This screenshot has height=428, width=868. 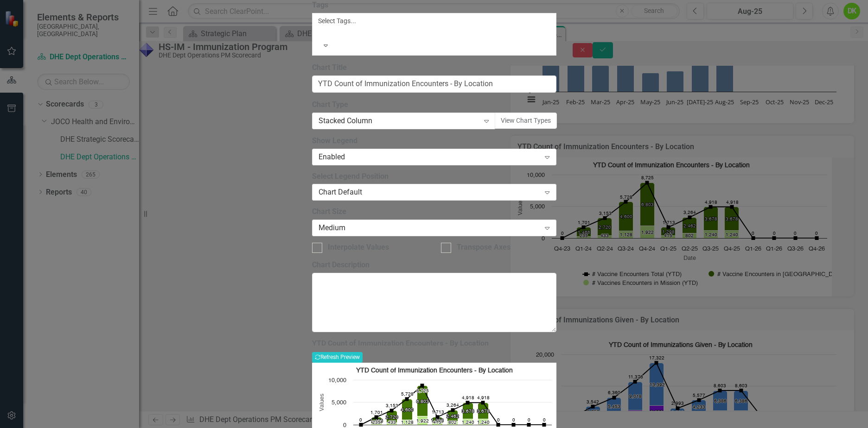 I want to click on text: 8,725, so click(x=422, y=391).